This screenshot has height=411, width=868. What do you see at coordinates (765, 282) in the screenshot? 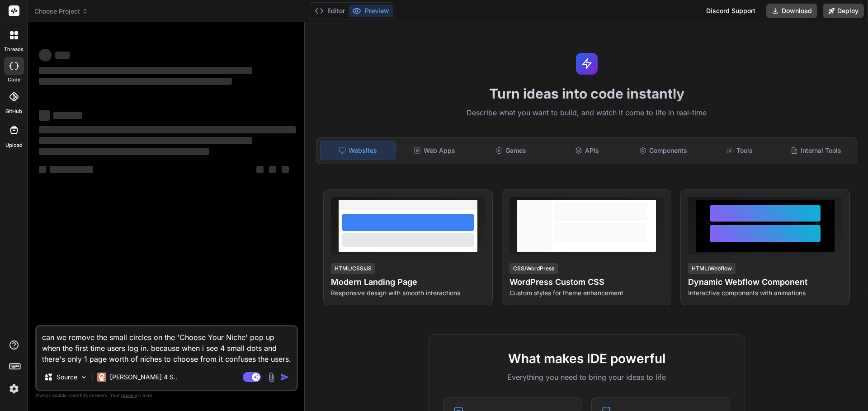
I see `h4: Dynamic Webflow Component` at bounding box center [765, 282].